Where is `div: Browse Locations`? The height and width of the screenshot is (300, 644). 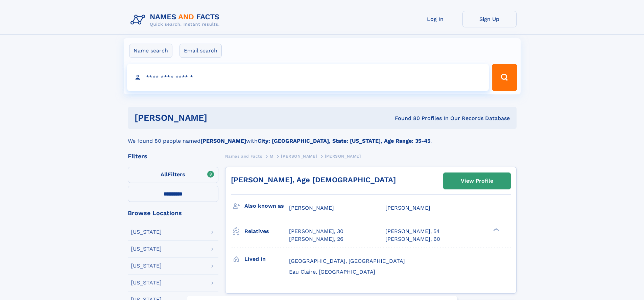
div: Browse Locations is located at coordinates (173, 213).